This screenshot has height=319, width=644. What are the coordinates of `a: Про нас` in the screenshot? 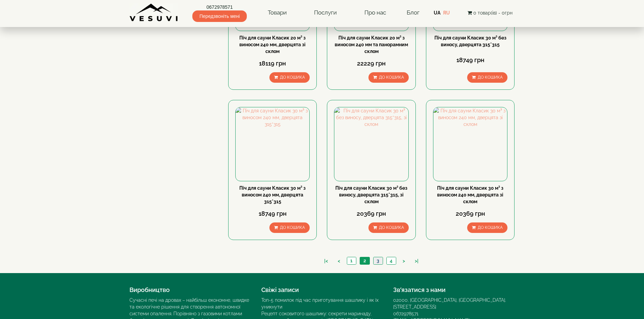 It's located at (376, 13).